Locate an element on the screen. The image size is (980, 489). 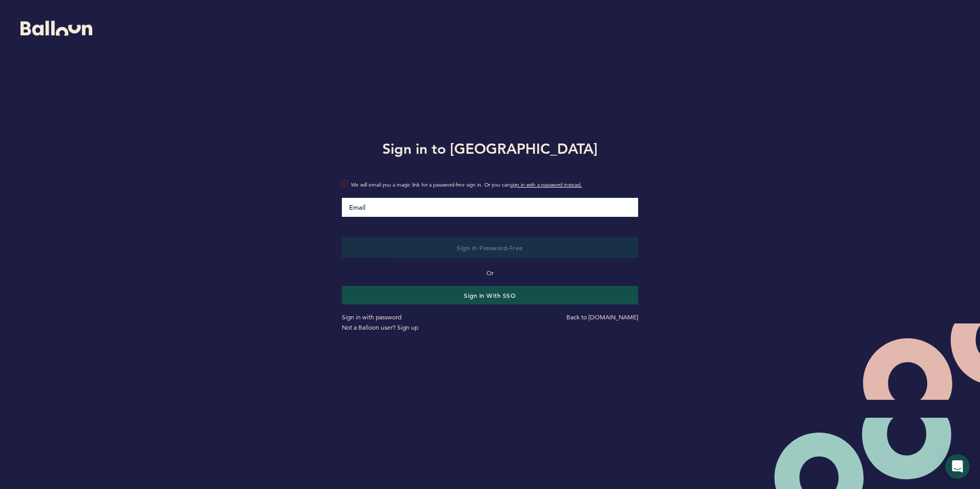
a: sign in with a password instead. is located at coordinates (546, 184).